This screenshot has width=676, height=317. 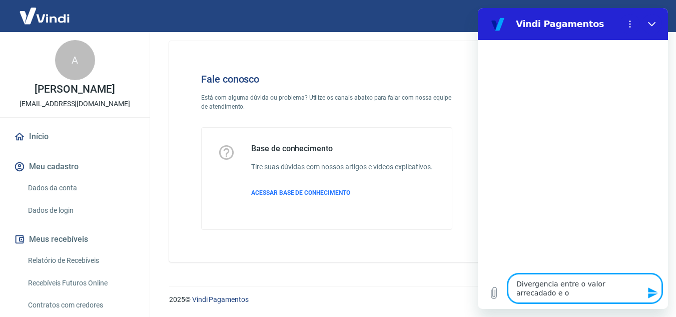 I want to click on button: Sair, so click(x=646, y=16).